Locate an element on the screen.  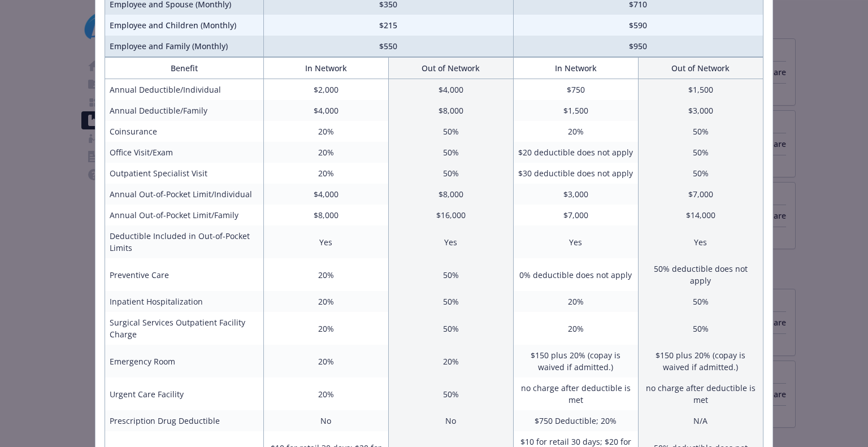
td: Coinsurance is located at coordinates (184, 131).